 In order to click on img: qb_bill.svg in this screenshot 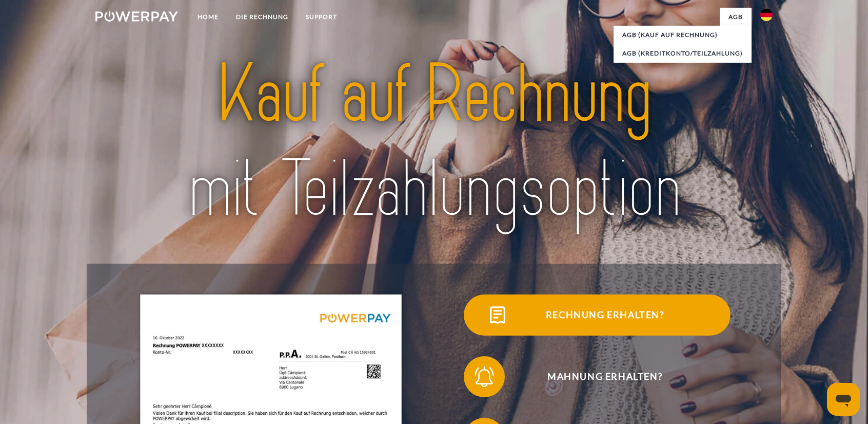, I will do `click(498, 315)`.